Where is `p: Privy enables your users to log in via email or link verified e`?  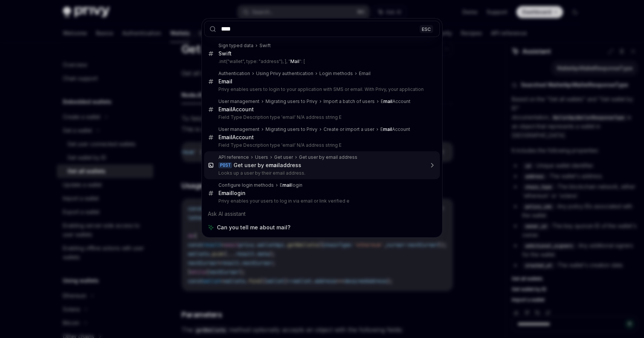
p: Privy enables your users to log in via email or link verified e is located at coordinates (322, 201).